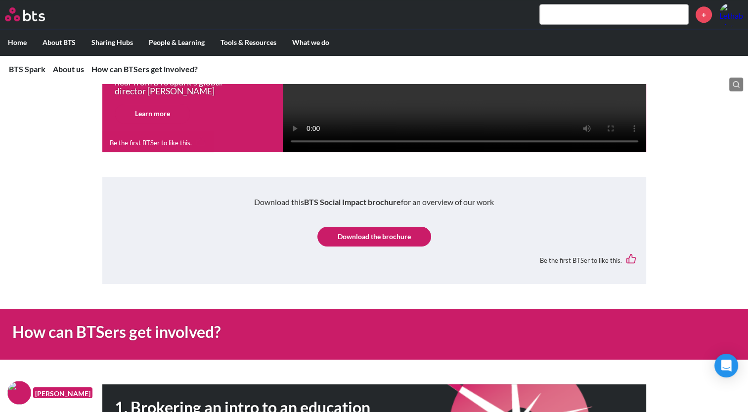 This screenshot has height=412, width=748. What do you see at coordinates (68, 69) in the screenshot?
I see `a: About us` at bounding box center [68, 69].